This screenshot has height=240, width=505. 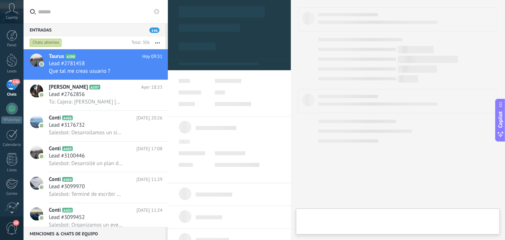 What do you see at coordinates (139, 43) in the screenshot?
I see `div: Total: 306` at bounding box center [139, 43].